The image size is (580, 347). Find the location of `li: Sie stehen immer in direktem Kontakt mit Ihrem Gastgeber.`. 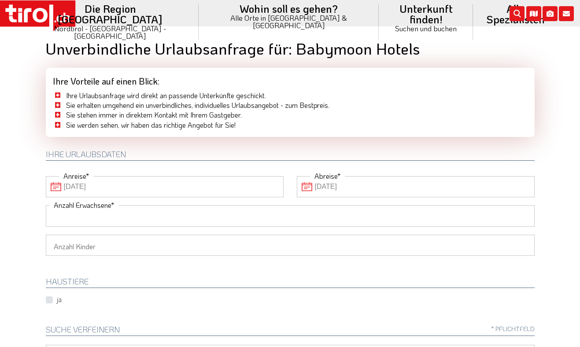

li: Sie stehen immer in direktem Kontakt mit Ihrem Gastgeber. is located at coordinates (290, 115).